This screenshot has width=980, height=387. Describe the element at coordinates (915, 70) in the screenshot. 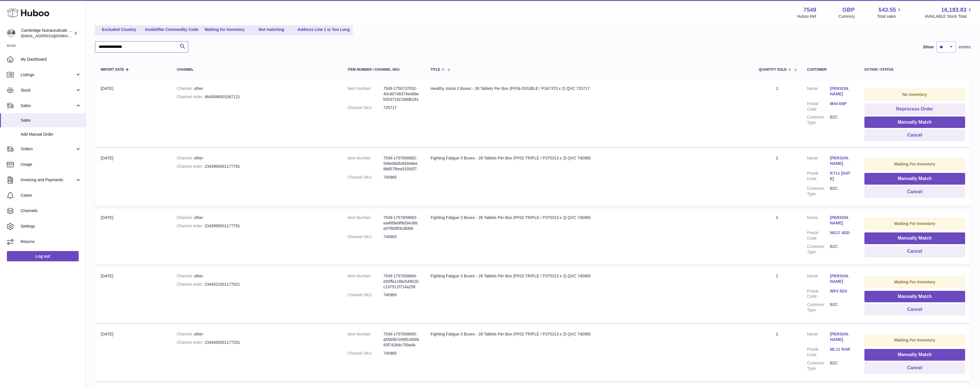

I see `div: Action / Status` at that location.